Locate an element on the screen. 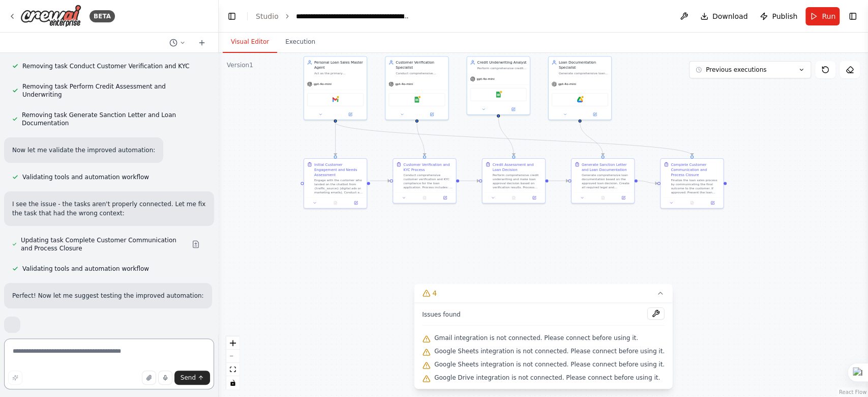 The height and width of the screenshot is (397, 868). p: Now let me validate the improved automation: is located at coordinates (84, 150).